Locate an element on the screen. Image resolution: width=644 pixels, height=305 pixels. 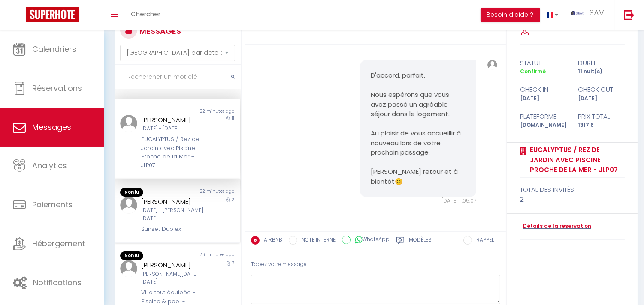
label: NOTE INTERNE is located at coordinates (316, 241).